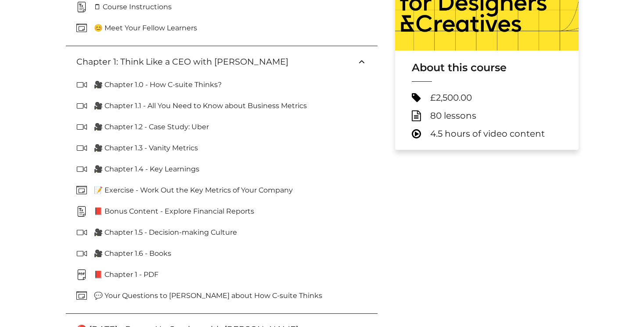 The height and width of the screenshot is (327, 644). Describe the element at coordinates (149, 28) in the screenshot. I see `p: 😊 Meet Your Fellow Learners` at that location.